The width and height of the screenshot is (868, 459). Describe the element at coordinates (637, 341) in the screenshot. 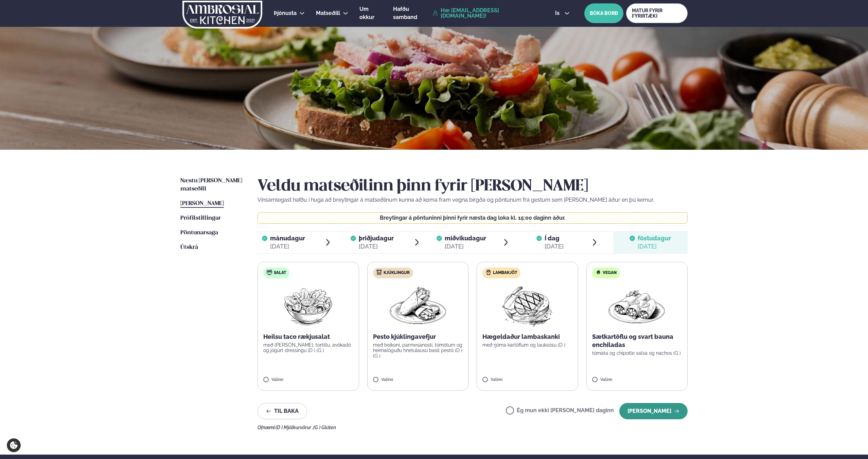

I see `p: Sætkartöflu og svart bauna enchiladas` at that location.